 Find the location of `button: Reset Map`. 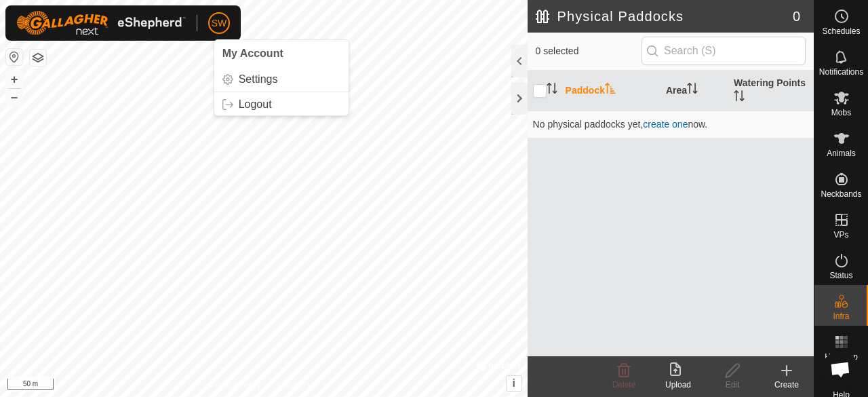

button: Reset Map is located at coordinates (14, 57).